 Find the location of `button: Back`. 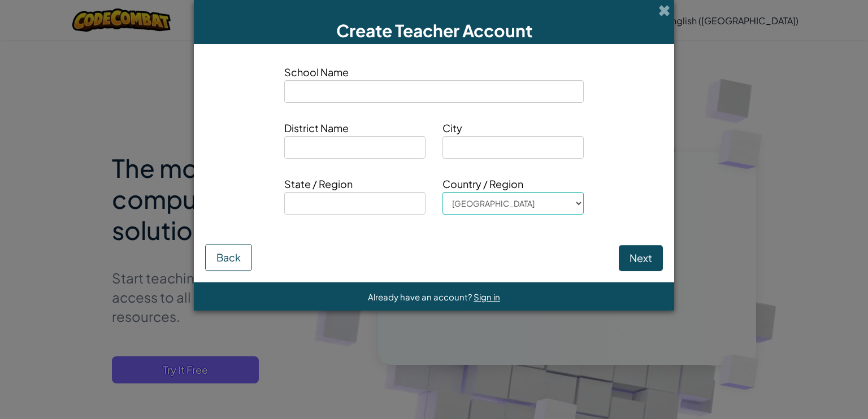

button: Back is located at coordinates (228, 258).